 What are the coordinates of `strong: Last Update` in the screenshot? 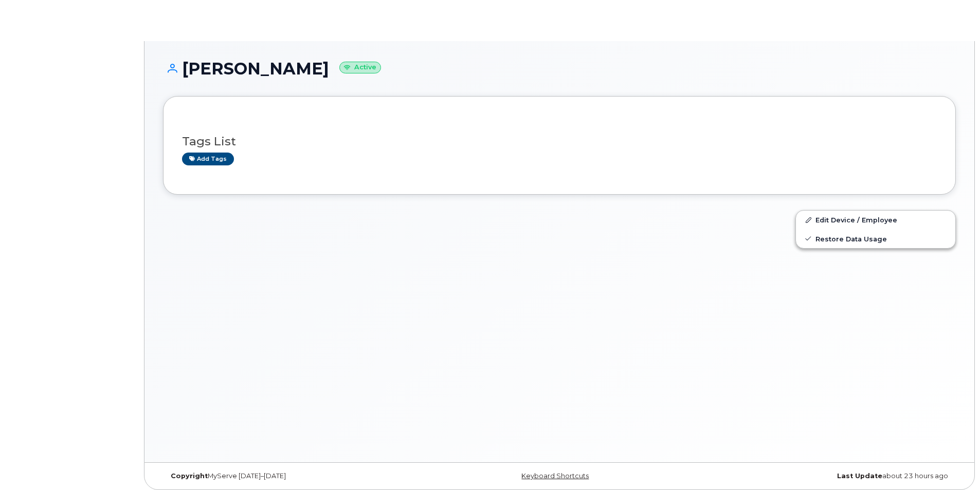 It's located at (860, 476).